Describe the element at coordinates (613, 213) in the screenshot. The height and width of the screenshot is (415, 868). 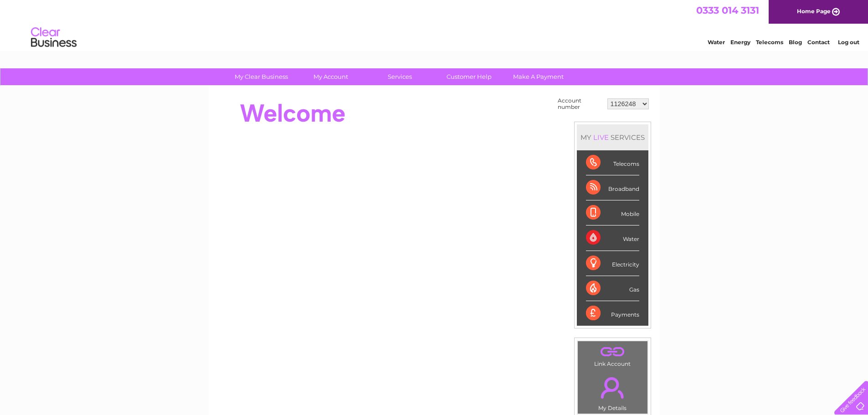
I see `div: Mobile` at that location.